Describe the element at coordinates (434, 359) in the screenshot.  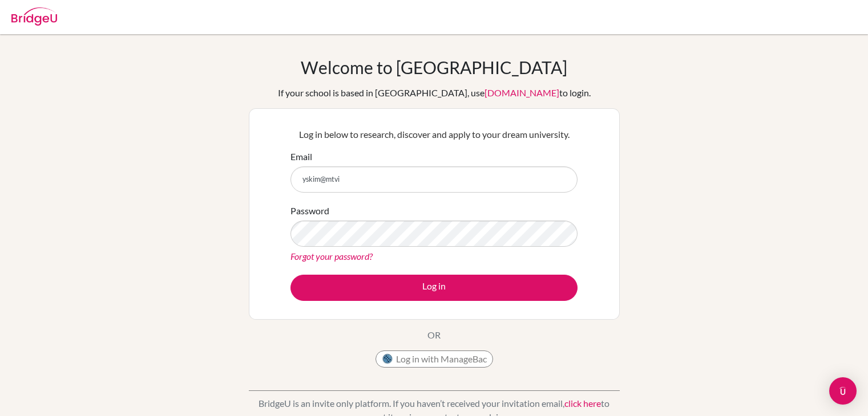
I see `button: Log in with ManageBac` at that location.